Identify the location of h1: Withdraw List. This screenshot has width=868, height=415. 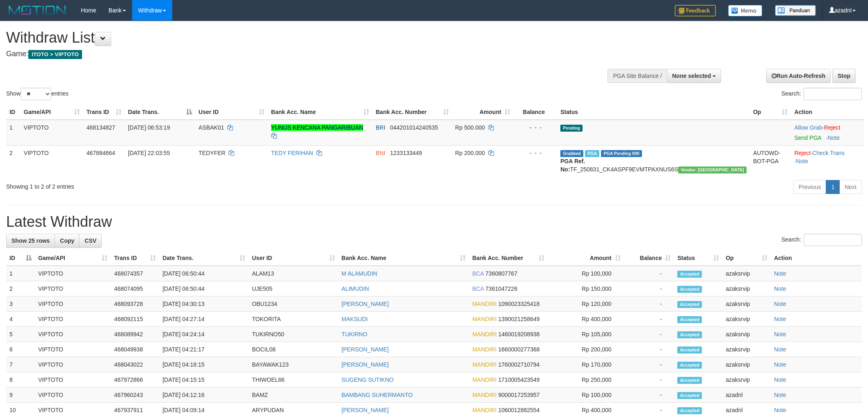
(289, 38).